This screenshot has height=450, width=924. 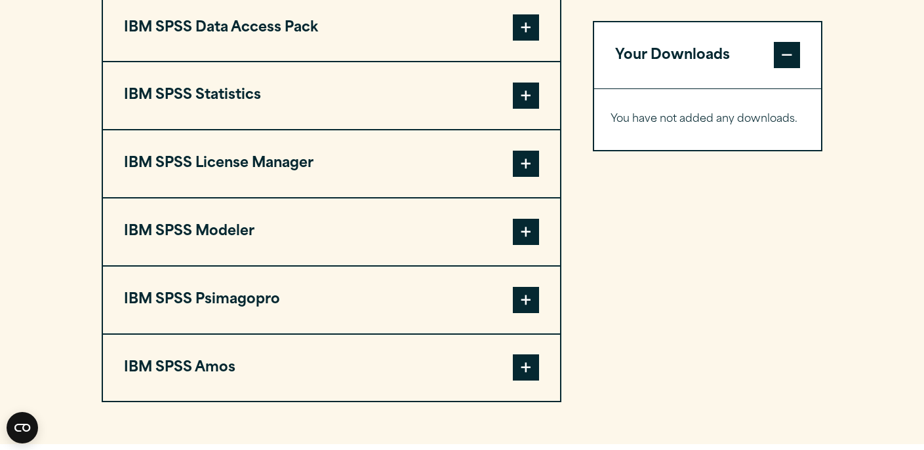 What do you see at coordinates (331, 164) in the screenshot?
I see `button: IBM SPSS License Manager` at bounding box center [331, 164].